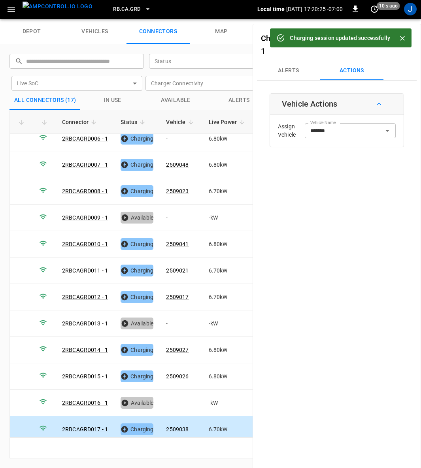 The width and height of the screenshot is (421, 468). I want to click on a: vehicles, so click(95, 32).